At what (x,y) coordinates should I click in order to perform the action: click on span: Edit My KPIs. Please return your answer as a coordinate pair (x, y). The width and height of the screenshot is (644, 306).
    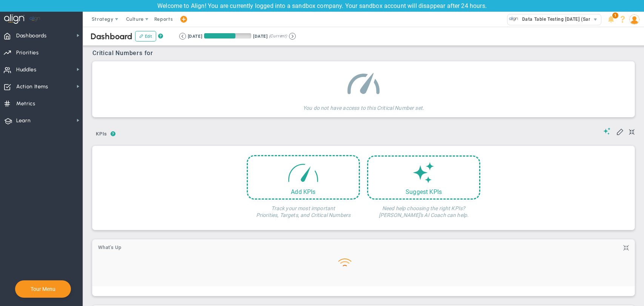
    Looking at the image, I should click on (620, 132).